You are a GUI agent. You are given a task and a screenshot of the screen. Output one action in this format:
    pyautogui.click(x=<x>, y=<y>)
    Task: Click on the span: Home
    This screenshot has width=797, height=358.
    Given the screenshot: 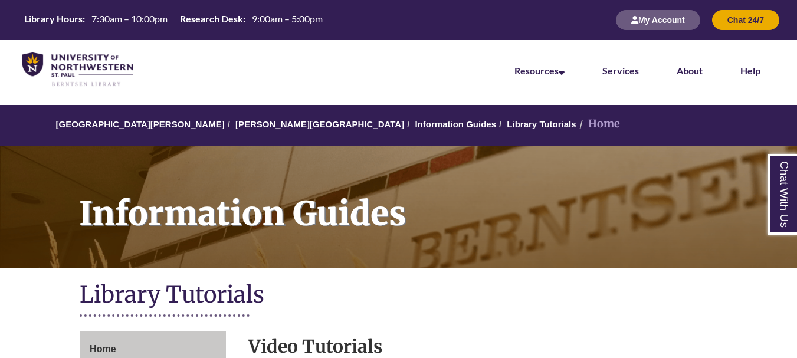 What is the action you would take?
    pyautogui.click(x=103, y=349)
    